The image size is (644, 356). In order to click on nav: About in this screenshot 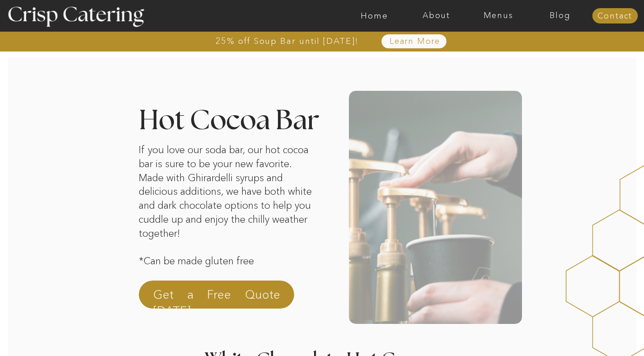, I will do `click(436, 16)`.